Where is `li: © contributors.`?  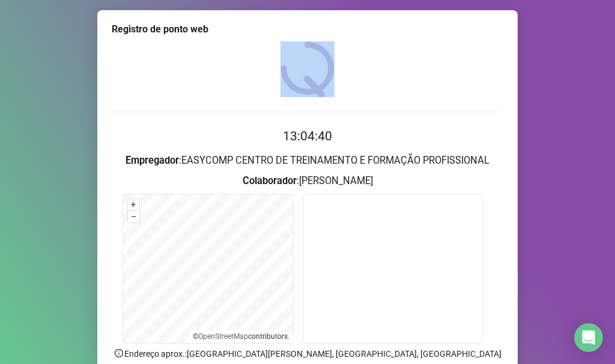 li: © contributors. is located at coordinates (240, 337).